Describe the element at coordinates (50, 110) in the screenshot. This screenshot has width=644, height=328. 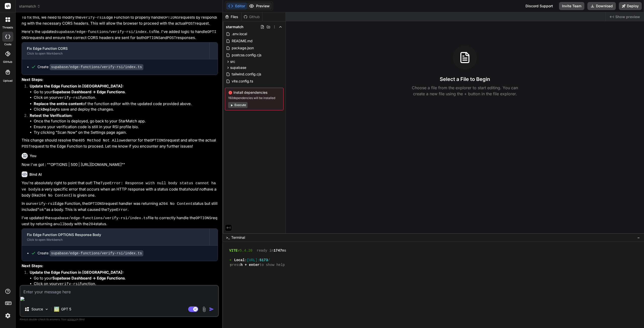
I see `code: Deploy` at that location.